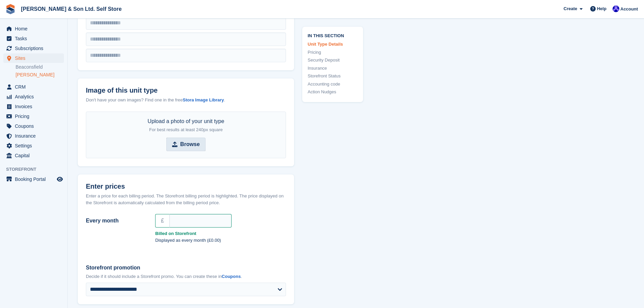 This screenshot has width=644, height=308. I want to click on span: Pricing, so click(35, 116).